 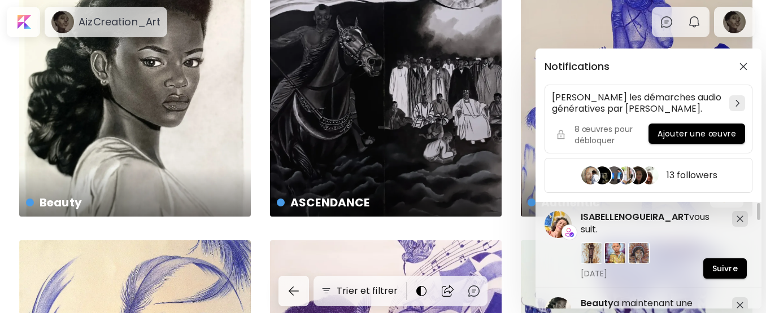 I want to click on h5: Notifications, so click(x=577, y=67).